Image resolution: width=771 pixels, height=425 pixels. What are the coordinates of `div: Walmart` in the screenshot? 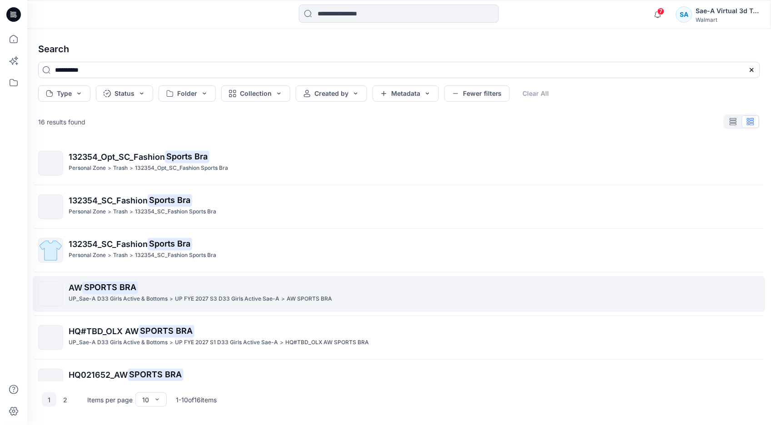 It's located at (728, 20).